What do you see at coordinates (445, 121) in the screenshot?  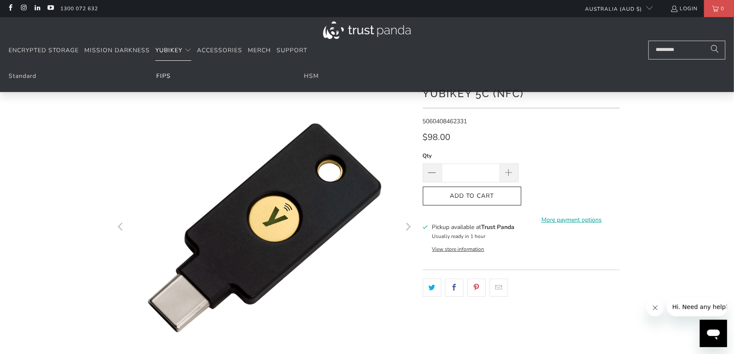 I see `span: 5060408462331` at bounding box center [445, 121].